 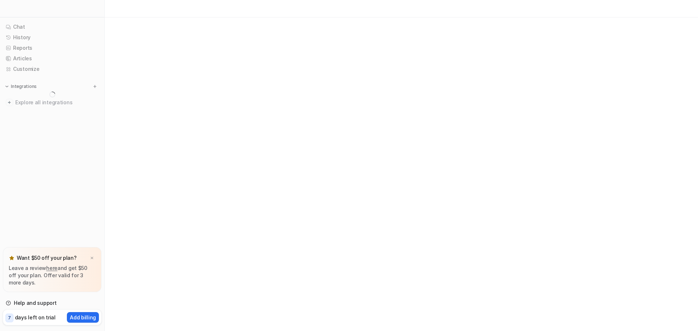 I want to click on p: Add billing, so click(x=83, y=317).